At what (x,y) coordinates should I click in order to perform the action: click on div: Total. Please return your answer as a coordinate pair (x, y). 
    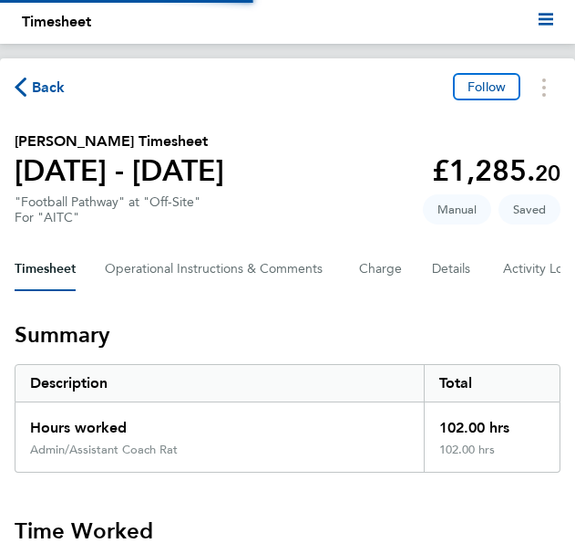
    Looking at the image, I should click on (492, 383).